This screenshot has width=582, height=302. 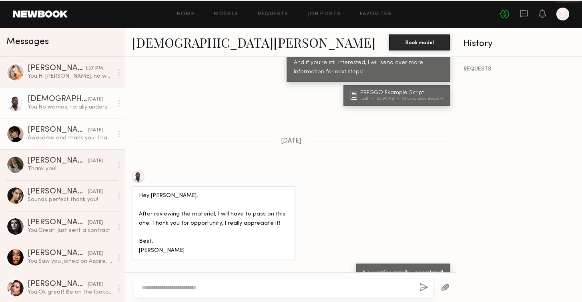 What do you see at coordinates (324, 14) in the screenshot?
I see `a: Job Posts` at bounding box center [324, 14].